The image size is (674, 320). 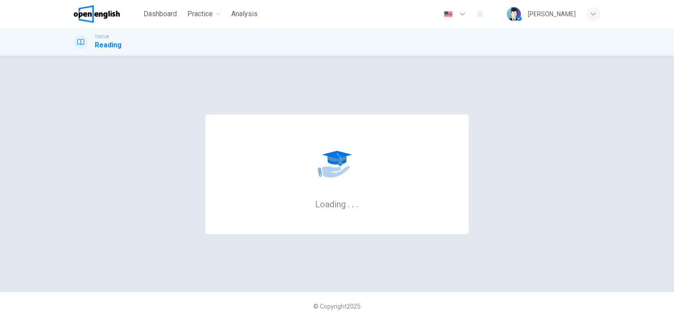 What do you see at coordinates (204, 14) in the screenshot?
I see `button: Practice` at bounding box center [204, 14].